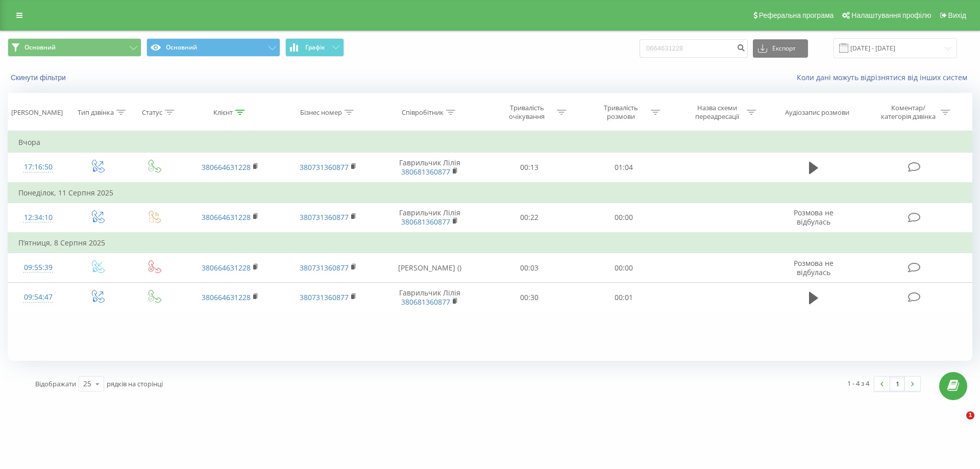 The height and width of the screenshot is (469, 980). What do you see at coordinates (817, 112) in the screenshot?
I see `div: Аудіозапис розмови` at bounding box center [817, 112].